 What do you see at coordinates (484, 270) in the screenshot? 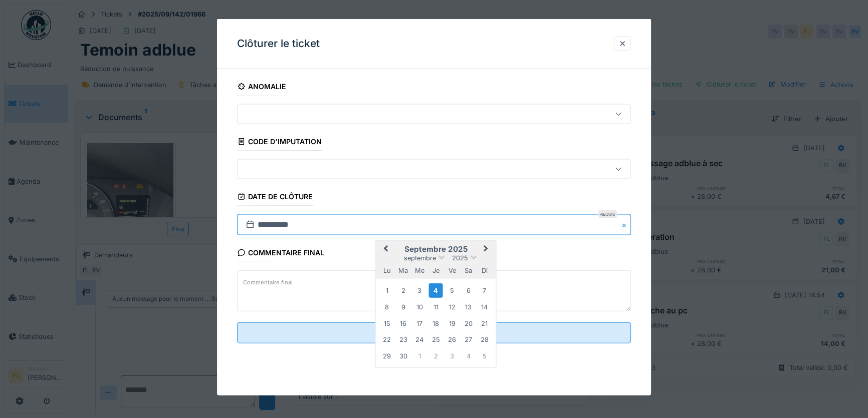
I see `div: dimanche` at bounding box center [484, 270].